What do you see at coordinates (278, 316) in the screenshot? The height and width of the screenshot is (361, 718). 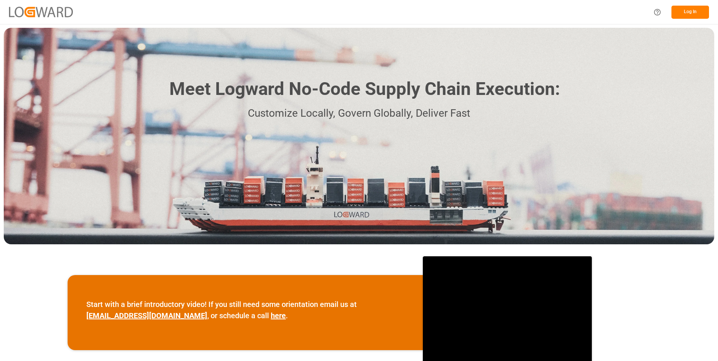 I see `a: here` at bounding box center [278, 316].